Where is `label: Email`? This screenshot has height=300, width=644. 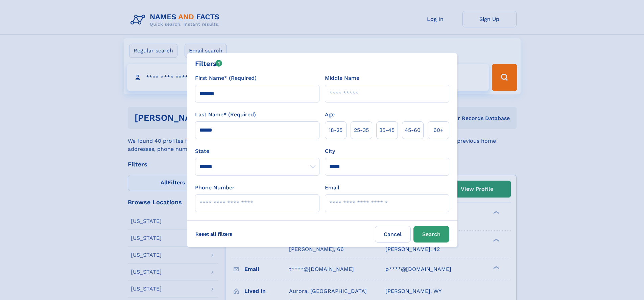
label: Email is located at coordinates (332, 188).